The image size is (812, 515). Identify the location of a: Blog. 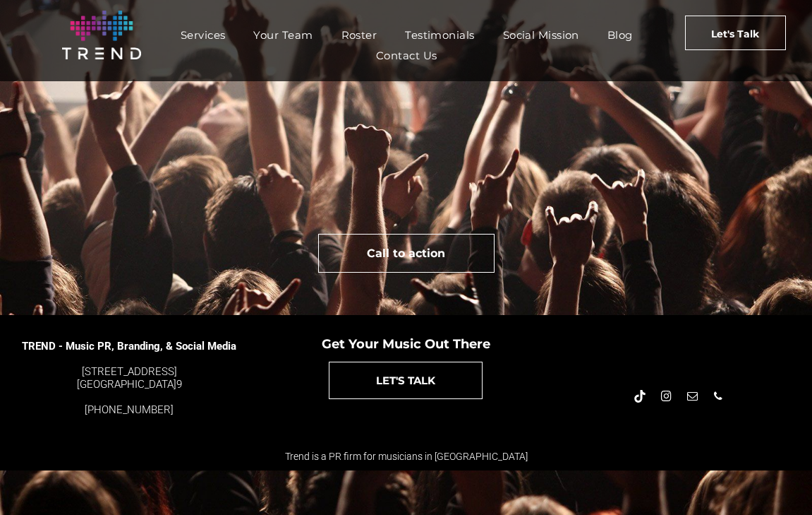
(620, 34).